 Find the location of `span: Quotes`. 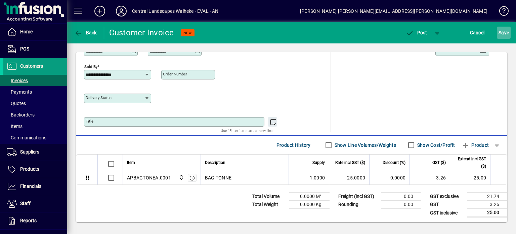

span: Quotes is located at coordinates (16, 103).